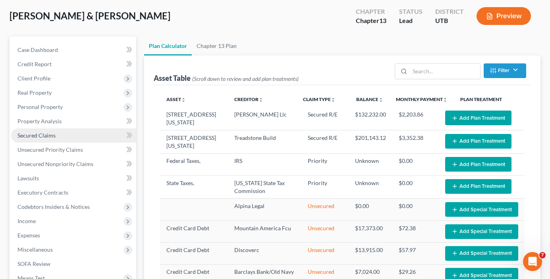  I want to click on span: (Scroll down to review and add plan treatments), so click(245, 79).